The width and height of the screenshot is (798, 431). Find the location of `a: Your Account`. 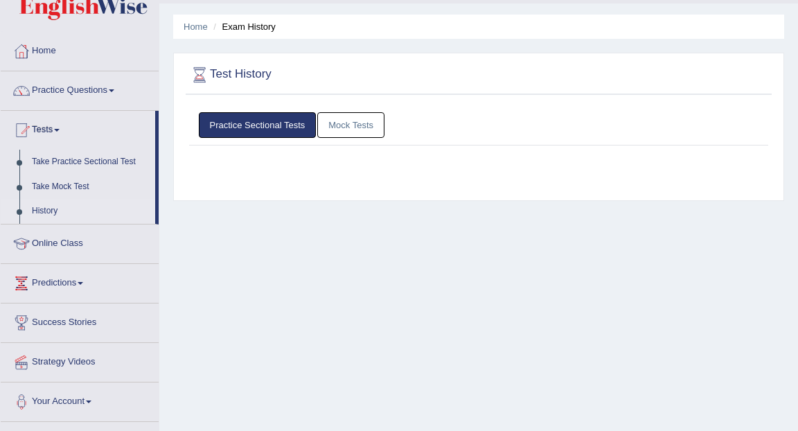

a: Your Account is located at coordinates (80, 400).